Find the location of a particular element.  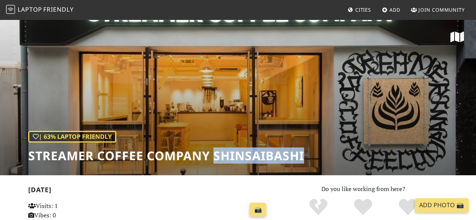

span: Cities is located at coordinates (363, 10).